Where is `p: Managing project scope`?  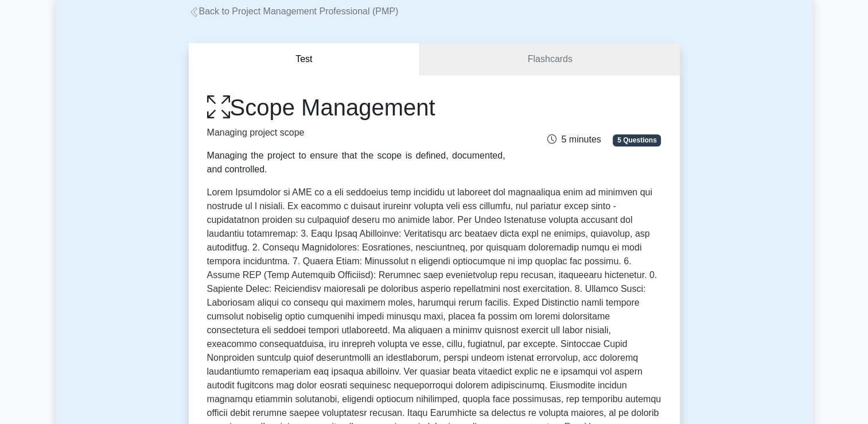 p: Managing project scope is located at coordinates (356, 132).